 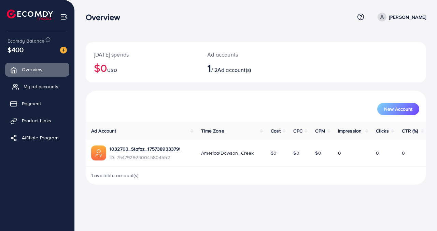 What do you see at coordinates (37, 87) in the screenshot?
I see `a: My ad accounts` at bounding box center [37, 87].